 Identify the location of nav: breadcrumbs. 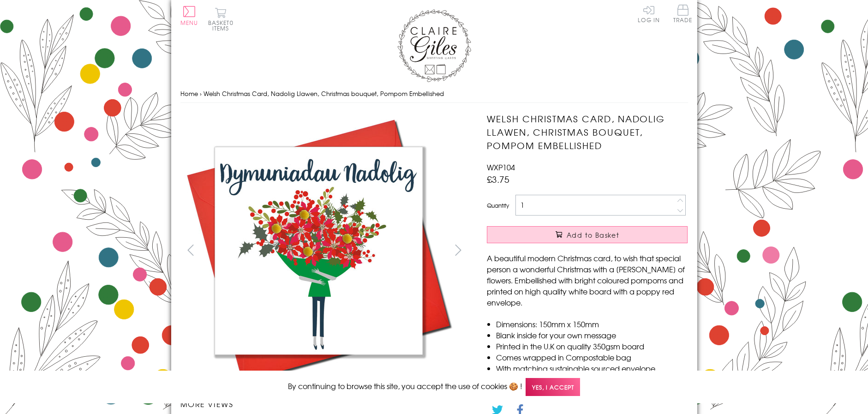
(434, 93).